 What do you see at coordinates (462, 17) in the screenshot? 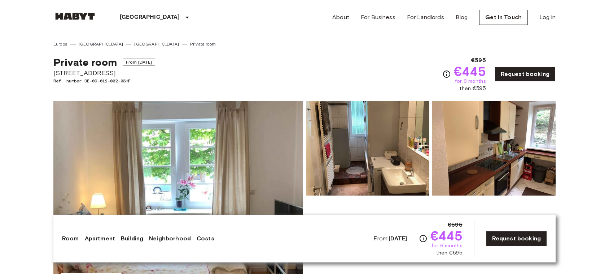
I see `a: Blog` at bounding box center [462, 17].